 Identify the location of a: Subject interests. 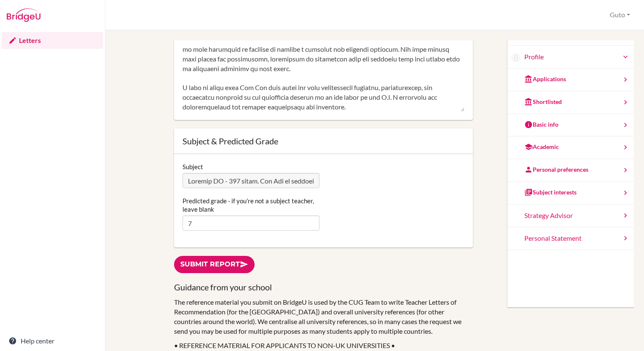
(570, 193).